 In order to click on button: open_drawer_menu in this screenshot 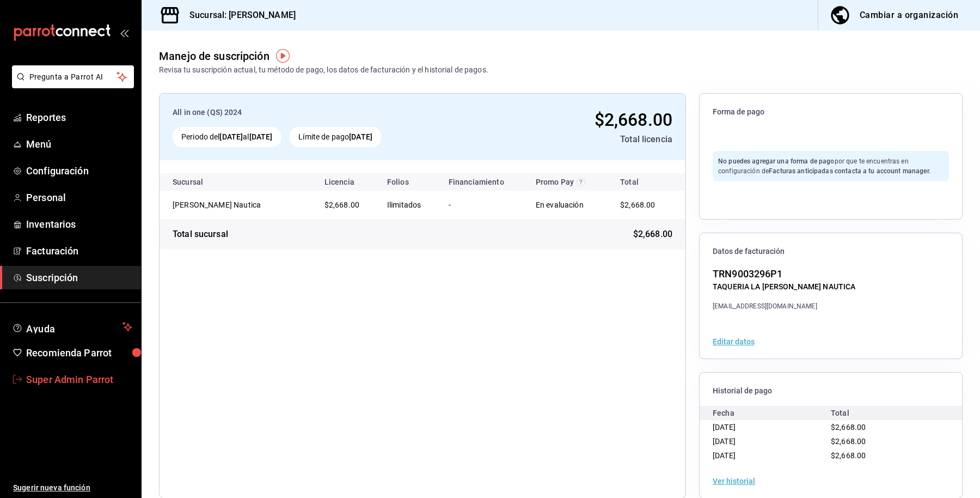, I will do `click(124, 33)`.